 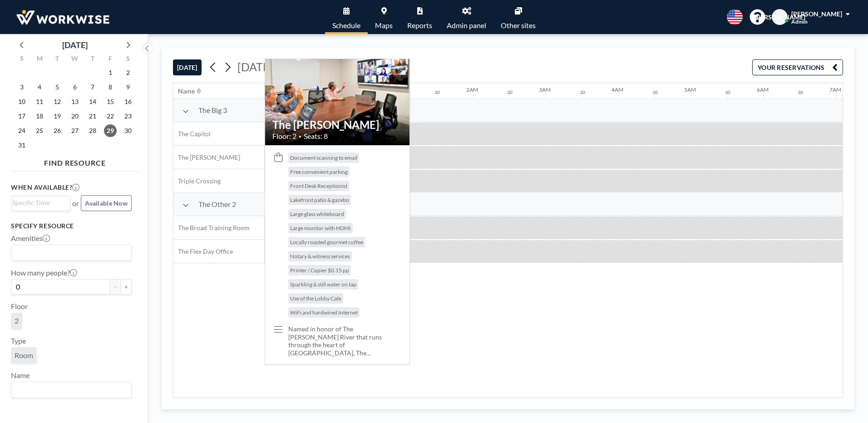 I want to click on span: Sparkling & still water on tap, so click(x=323, y=284).